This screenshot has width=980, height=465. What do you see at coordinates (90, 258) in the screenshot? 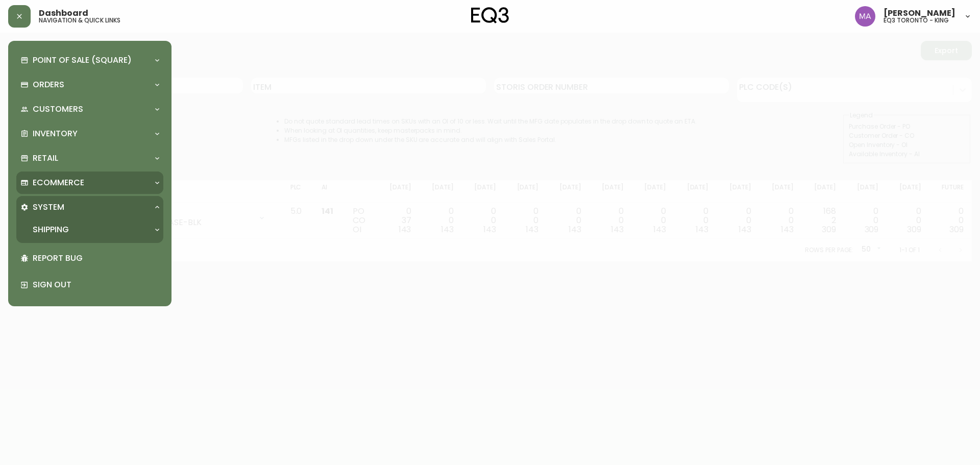
I see `div: Report Bug` at bounding box center [90, 258].